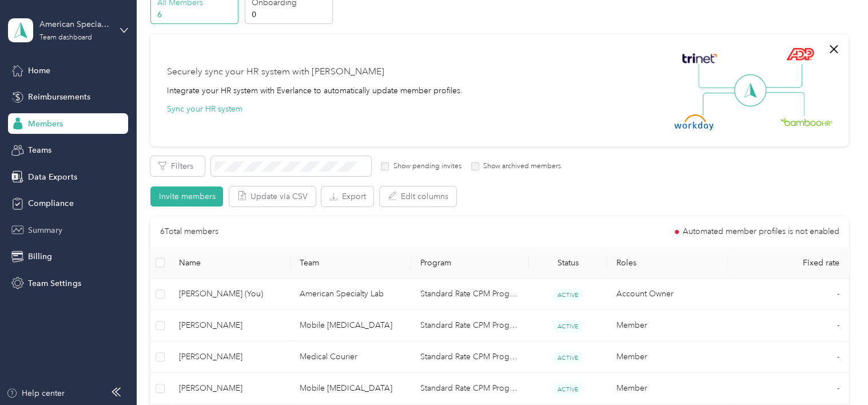 This screenshot has height=405, width=868. I want to click on td: Account Owner, so click(667, 294).